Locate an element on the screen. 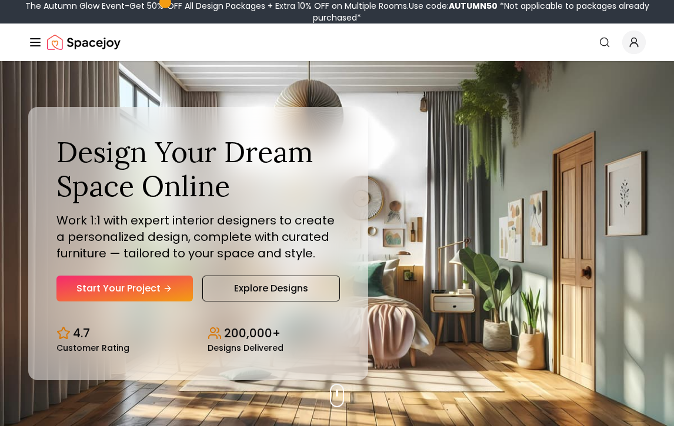  small: Customer Rating is located at coordinates (93, 348).